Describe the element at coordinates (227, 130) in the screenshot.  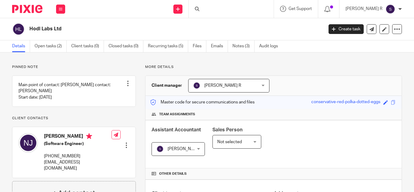
I see `span: Sales Person` at that location.